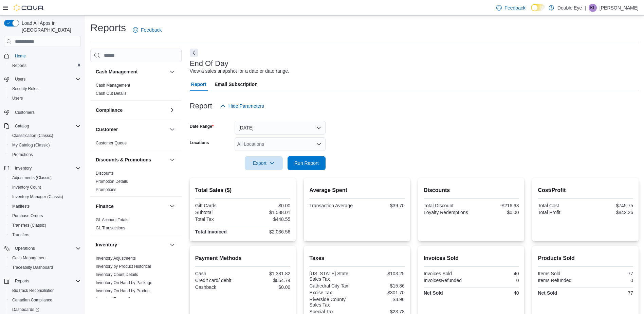 The width and height of the screenshot is (644, 314). I want to click on div: $654.74, so click(267, 280).